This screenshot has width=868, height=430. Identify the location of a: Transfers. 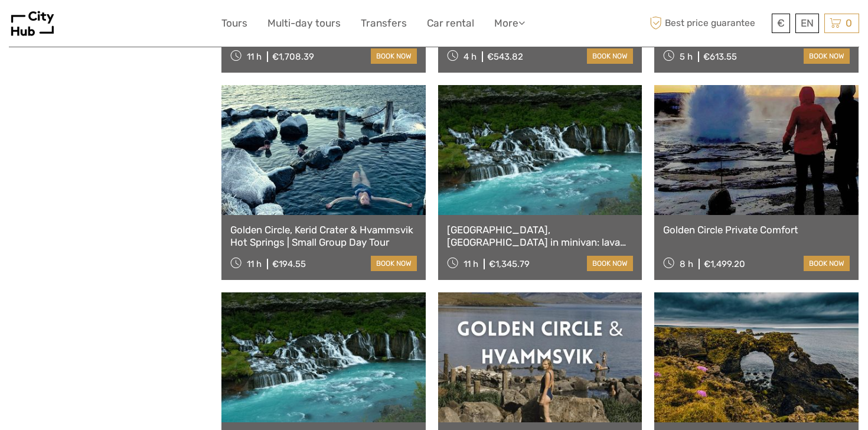
(384, 23).